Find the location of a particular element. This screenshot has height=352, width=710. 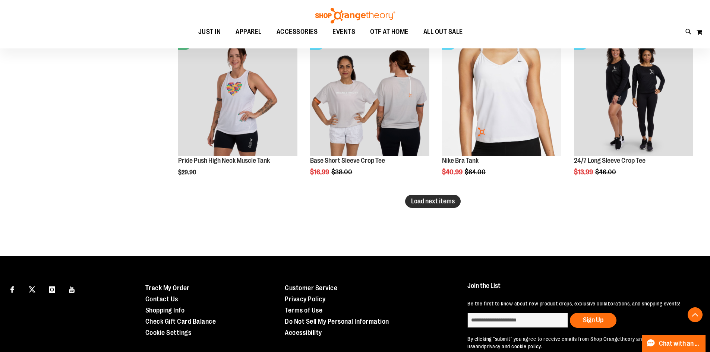

a: Nike Bra Tank is located at coordinates (460, 161).